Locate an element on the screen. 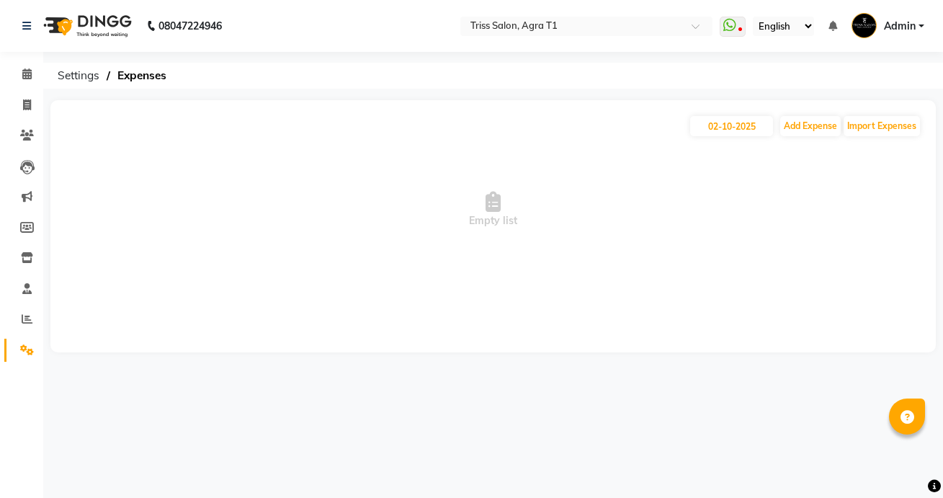  button: Add Expense is located at coordinates (810, 126).